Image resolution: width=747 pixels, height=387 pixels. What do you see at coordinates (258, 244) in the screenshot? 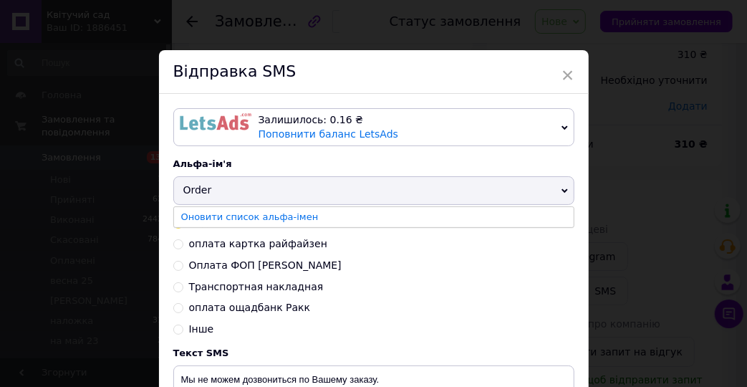
I see `span: оплата картка райфайзен` at bounding box center [258, 244].